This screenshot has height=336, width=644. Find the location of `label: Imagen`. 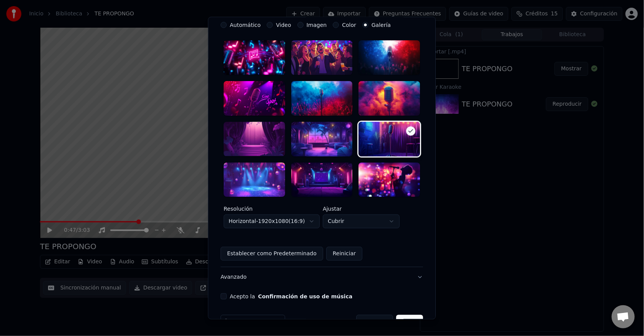

label: Imagen is located at coordinates (317, 25).